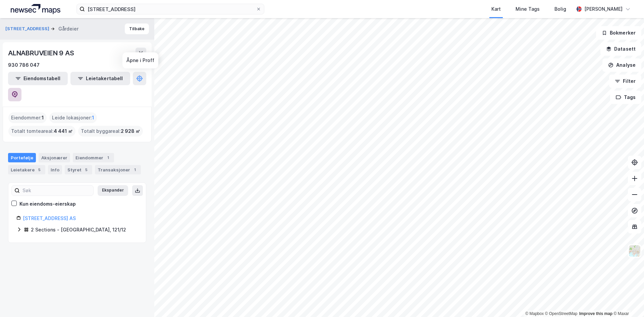  What do you see at coordinates (54, 158) in the screenshot?
I see `div: Aksjonærer` at bounding box center [54, 158].